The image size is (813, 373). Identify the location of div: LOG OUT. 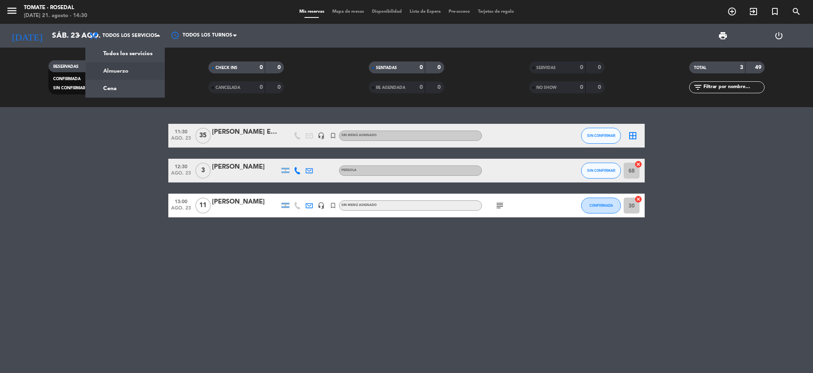
(779, 36).